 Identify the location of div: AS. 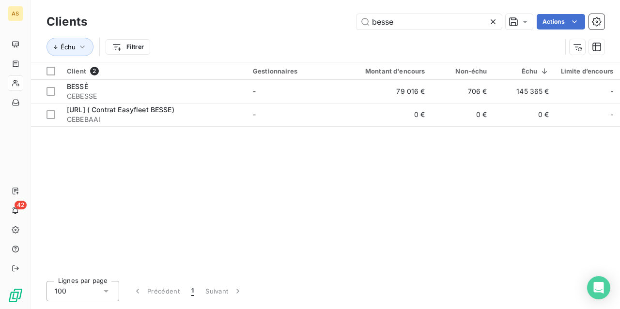
(15, 14).